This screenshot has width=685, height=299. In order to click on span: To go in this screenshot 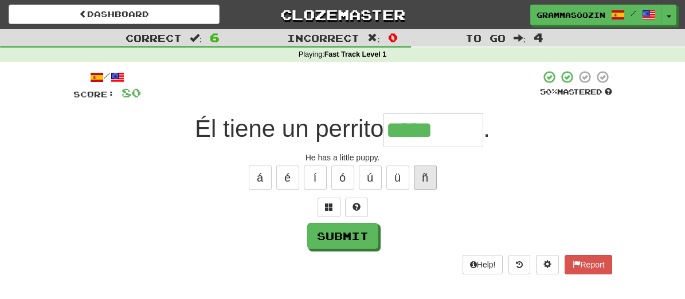, I will do `click(485, 38)`.